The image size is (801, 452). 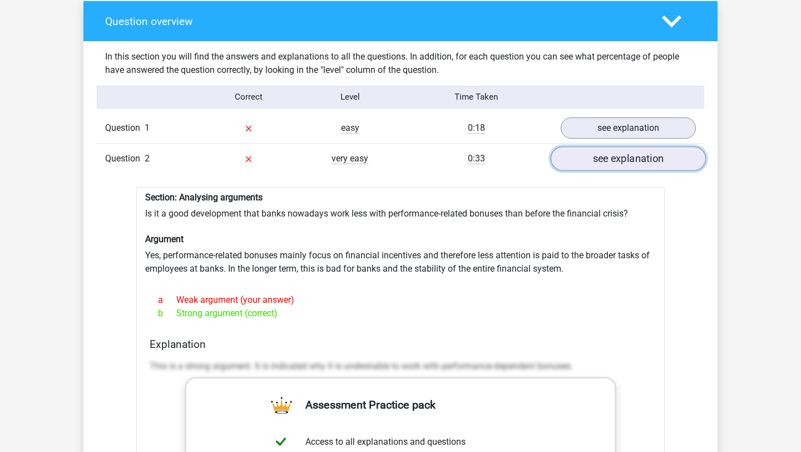 What do you see at coordinates (401, 63) in the screenshot?
I see `div: In this section you will find the answers and explanations to all the questions. In addition, for...` at bounding box center [401, 63].